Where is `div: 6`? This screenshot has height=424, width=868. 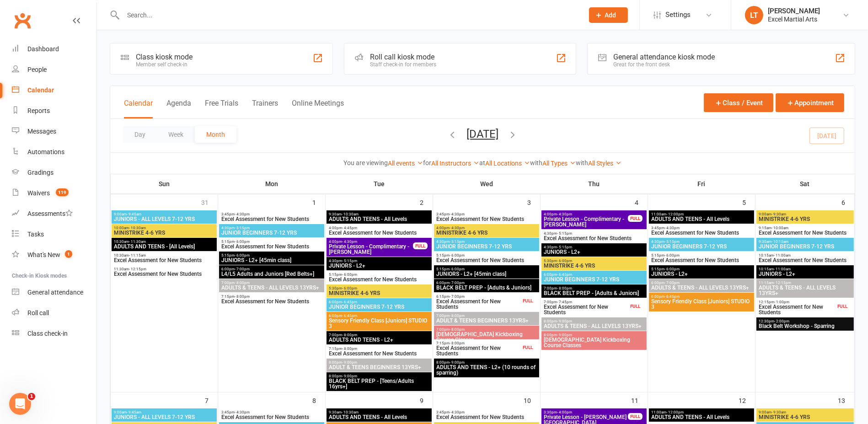
div: 6 is located at coordinates (848, 201).